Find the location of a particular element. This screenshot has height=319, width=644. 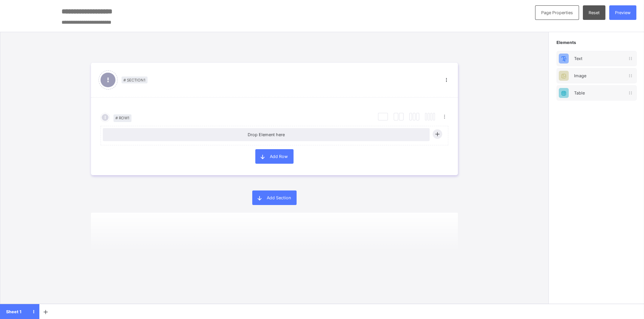

span: Add Section is located at coordinates (278, 198).